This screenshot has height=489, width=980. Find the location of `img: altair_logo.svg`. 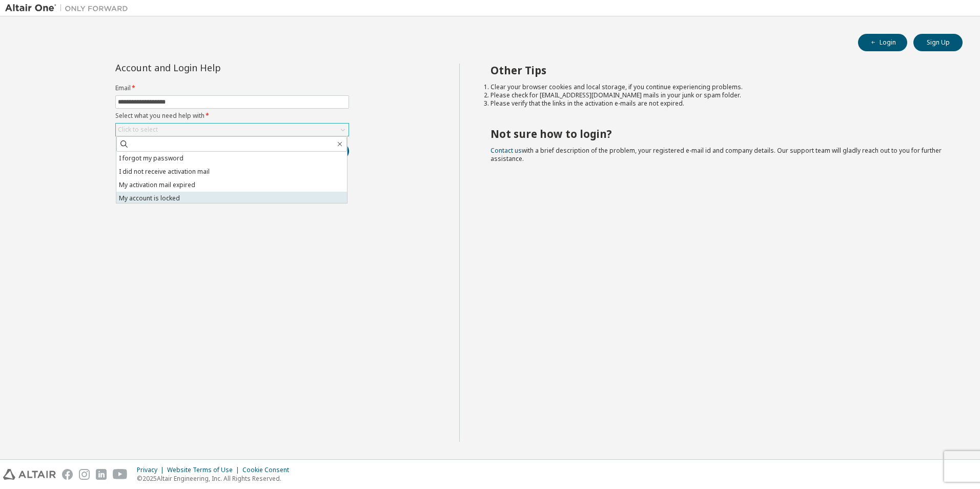

img: altair_logo.svg is located at coordinates (29, 474).